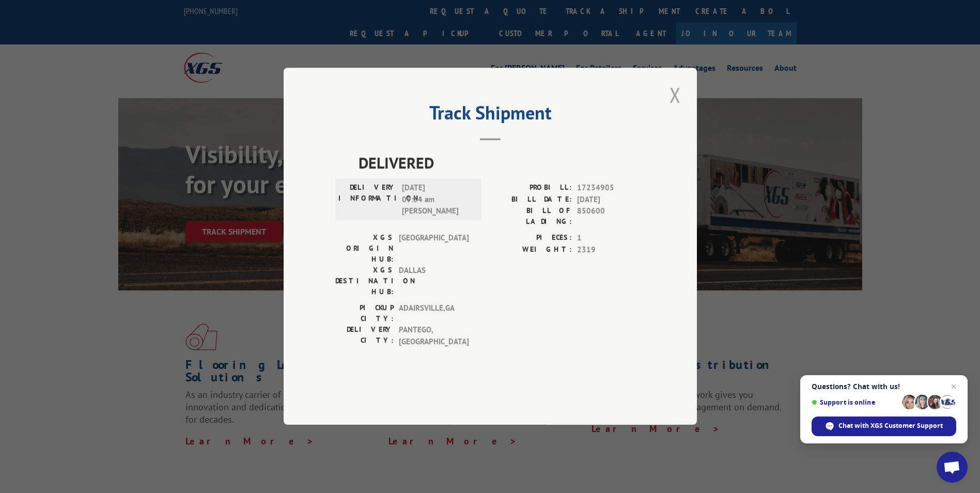  What do you see at coordinates (434, 281) in the screenshot?
I see `span: DALLAS` at bounding box center [434, 281].